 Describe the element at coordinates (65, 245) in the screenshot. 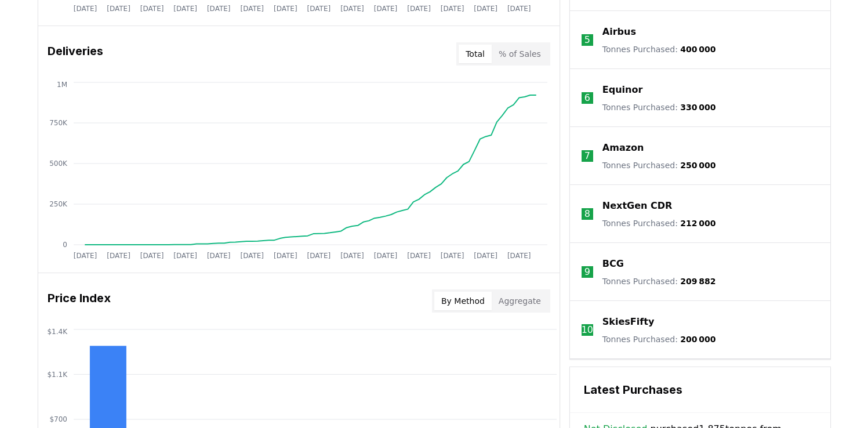

I see `tspan: 0` at that location.